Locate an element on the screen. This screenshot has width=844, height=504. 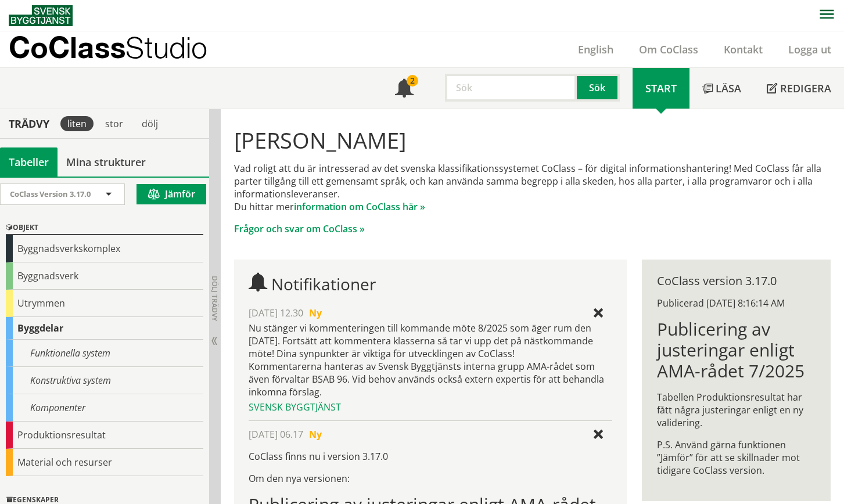
div: Trädvy is located at coordinates (29, 124).